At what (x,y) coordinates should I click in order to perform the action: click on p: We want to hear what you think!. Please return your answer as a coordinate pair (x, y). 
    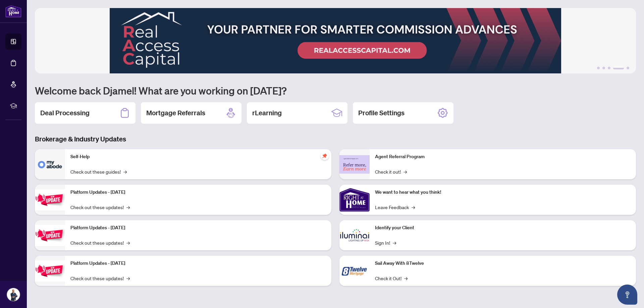
    Looking at the image, I should click on (503, 193).